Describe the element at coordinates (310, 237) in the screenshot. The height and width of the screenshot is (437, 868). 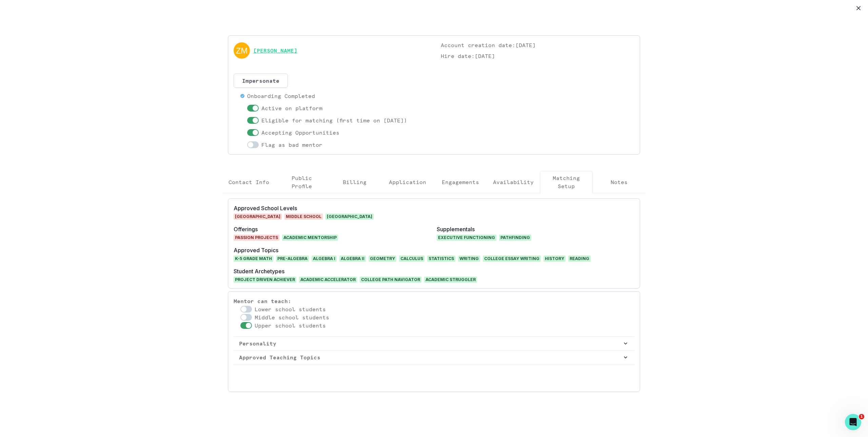
I see `span: Academic Mentorship` at that location.